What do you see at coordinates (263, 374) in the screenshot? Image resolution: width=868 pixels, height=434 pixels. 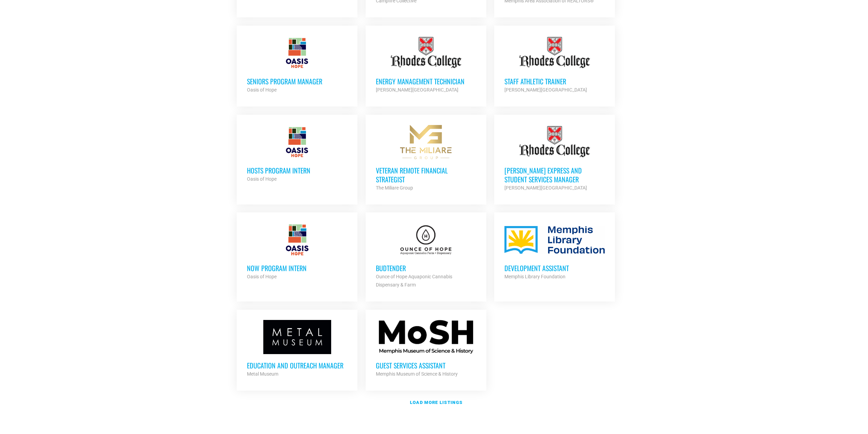 I see `strong: Metal Museum` at bounding box center [263, 374].